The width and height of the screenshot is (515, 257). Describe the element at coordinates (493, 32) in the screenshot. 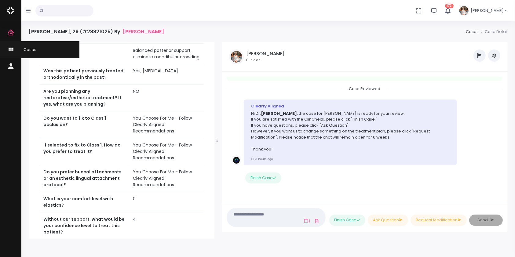

I see `li: Case Detail` at that location.